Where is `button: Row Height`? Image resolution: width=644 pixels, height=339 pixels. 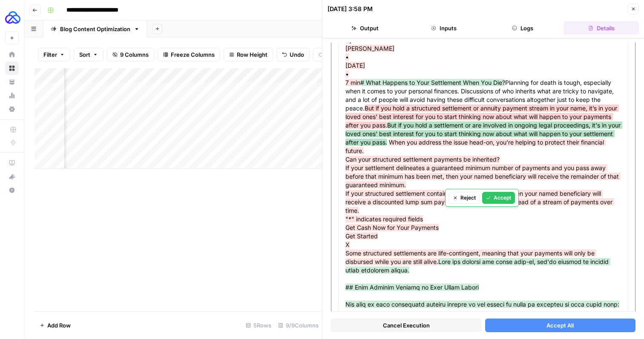 button: Row Height is located at coordinates (248, 54).